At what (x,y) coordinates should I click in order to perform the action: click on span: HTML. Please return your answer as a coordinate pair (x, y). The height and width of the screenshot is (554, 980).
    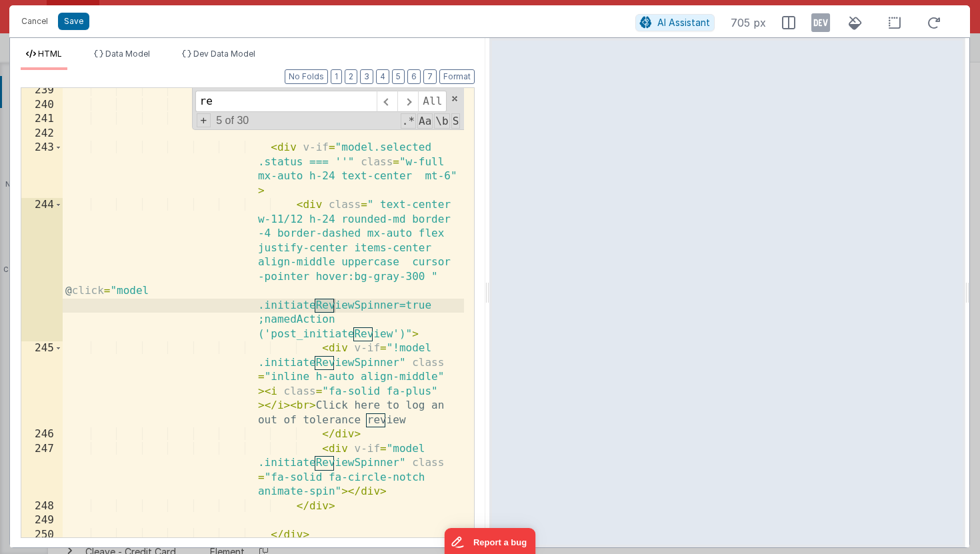
    Looking at the image, I should click on (50, 54).